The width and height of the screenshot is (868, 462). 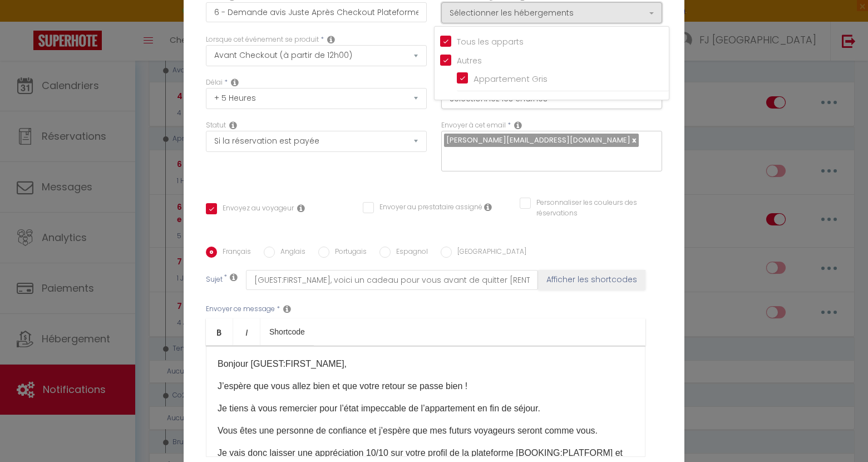 What do you see at coordinates (510, 79) in the screenshot?
I see `span: Appartement Gris` at bounding box center [510, 79].